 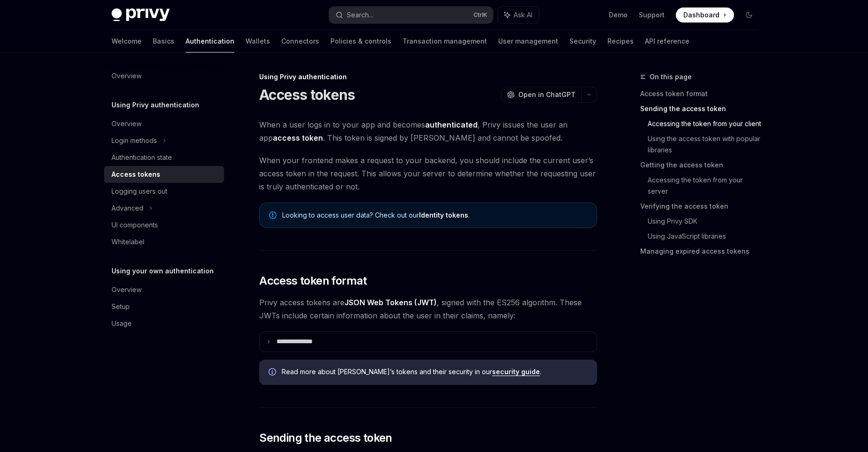 What do you see at coordinates (706, 186) in the screenshot?
I see `a: Accessing the token from your server` at bounding box center [706, 186].